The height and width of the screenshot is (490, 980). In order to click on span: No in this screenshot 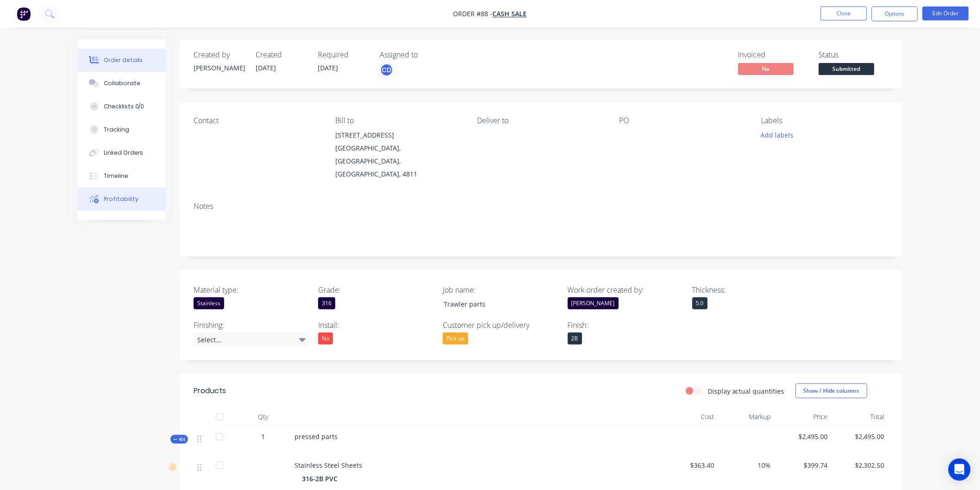, I will do `click(766, 69)`.